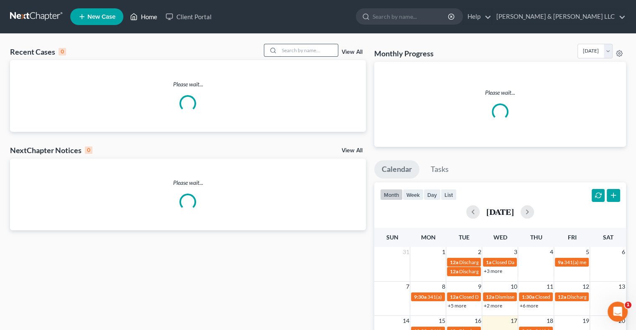 Image resolution: width=636 pixels, height=330 pixels. What do you see at coordinates (419, 297) in the screenshot?
I see `span: 9:30a` at bounding box center [419, 297].